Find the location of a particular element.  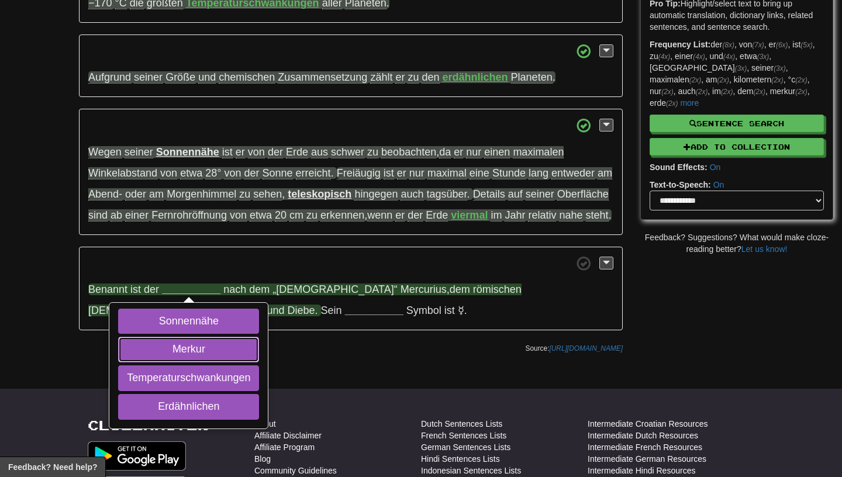

span: Planeten is located at coordinates (532, 77).